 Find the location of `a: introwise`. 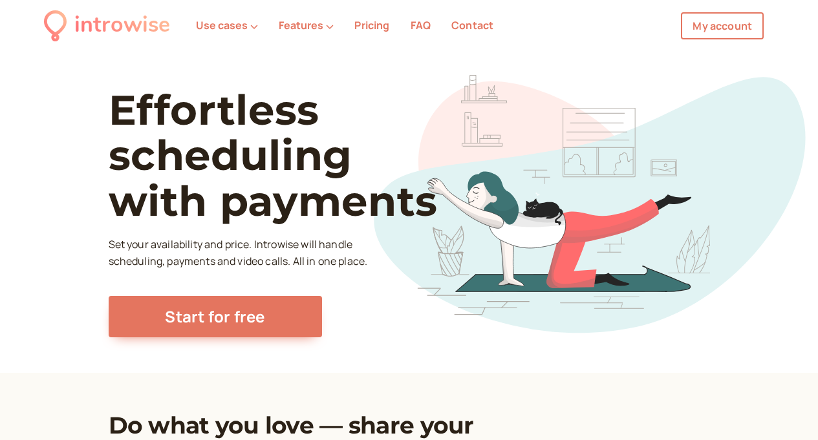

a: introwise is located at coordinates (107, 25).